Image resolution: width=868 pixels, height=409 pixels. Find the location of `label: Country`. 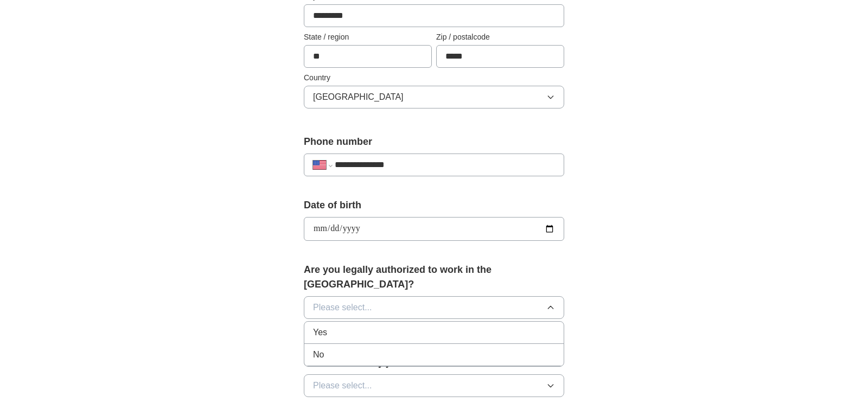

label: Country is located at coordinates (434, 77).